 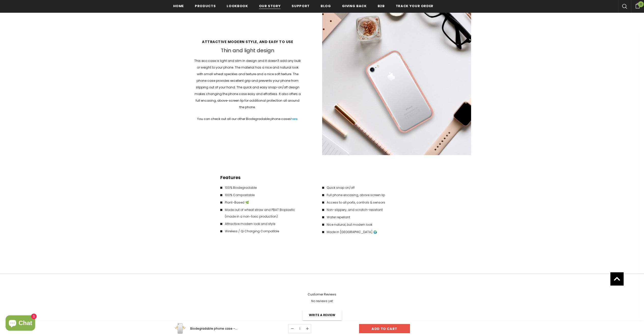 I want to click on input: Add to cart, so click(x=384, y=328).